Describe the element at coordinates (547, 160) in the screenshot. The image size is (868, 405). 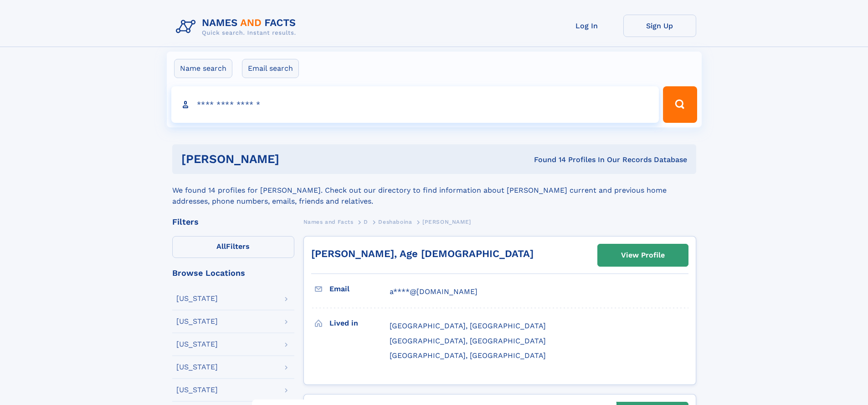
I see `div: Found 14 Profiles In Our Records Database` at that location.